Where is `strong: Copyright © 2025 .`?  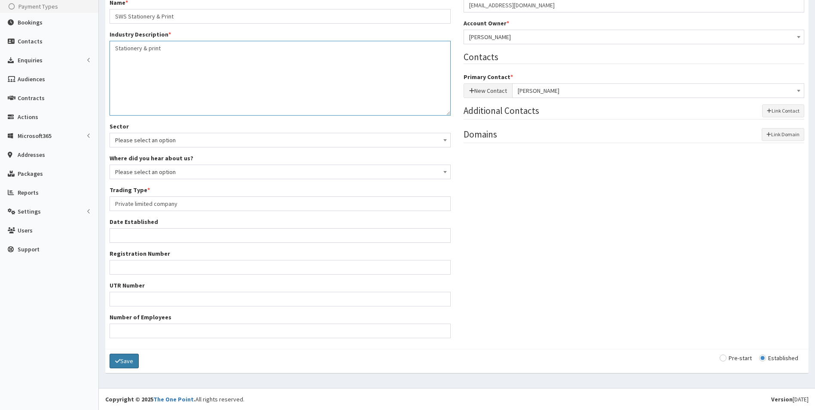 strong: Copyright © 2025 . is located at coordinates (150, 399).